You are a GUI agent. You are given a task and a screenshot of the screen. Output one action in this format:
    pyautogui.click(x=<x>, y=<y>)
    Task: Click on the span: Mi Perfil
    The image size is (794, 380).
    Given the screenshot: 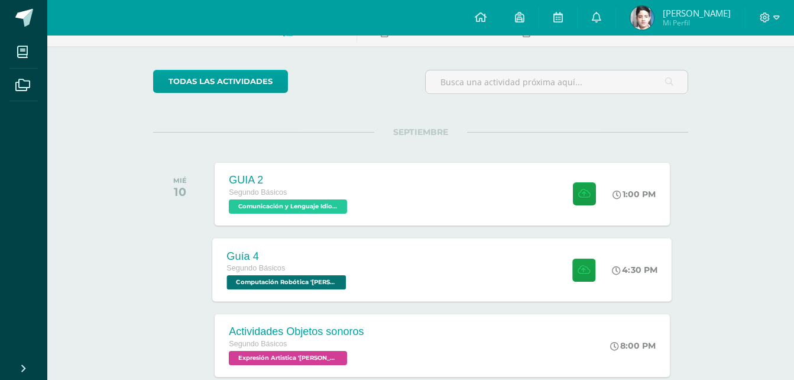 What is the action you would take?
    pyautogui.click(x=697, y=22)
    